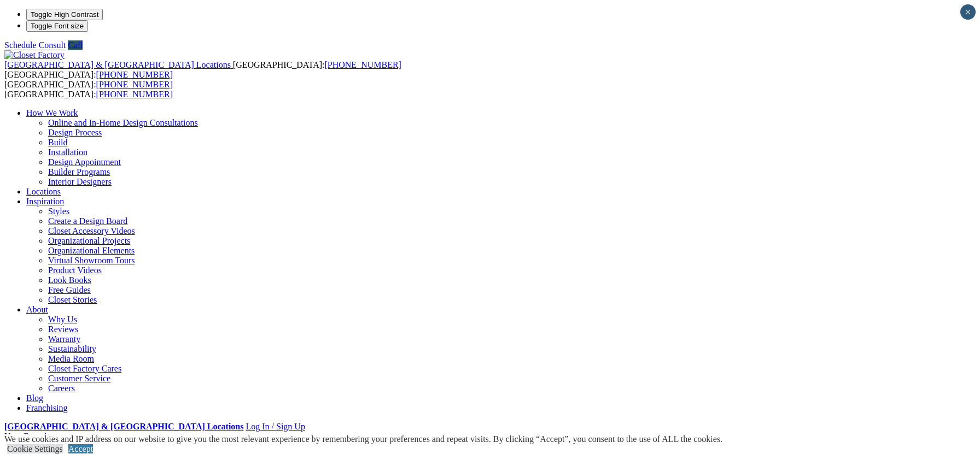 This screenshot has width=980, height=454. Describe the element at coordinates (35, 55) in the screenshot. I see `img: Closet Factory` at that location.